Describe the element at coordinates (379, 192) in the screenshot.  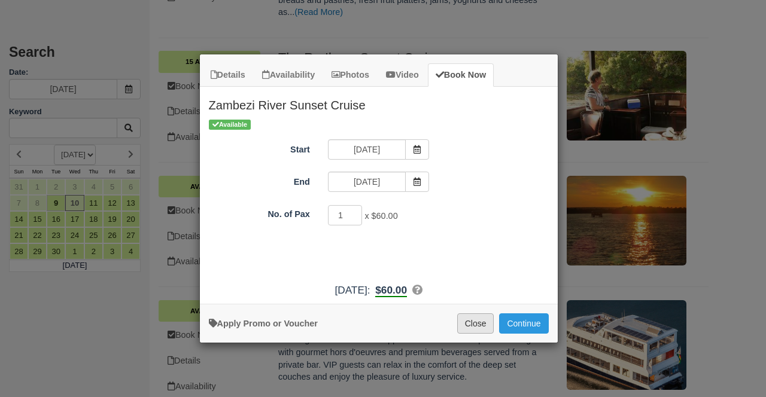
I see `div: Item Modal` at that location.